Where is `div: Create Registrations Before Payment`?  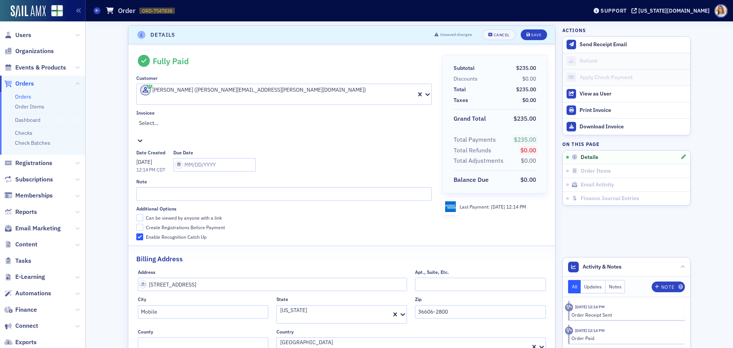
div: Create Registrations Before Payment is located at coordinates (185, 227).